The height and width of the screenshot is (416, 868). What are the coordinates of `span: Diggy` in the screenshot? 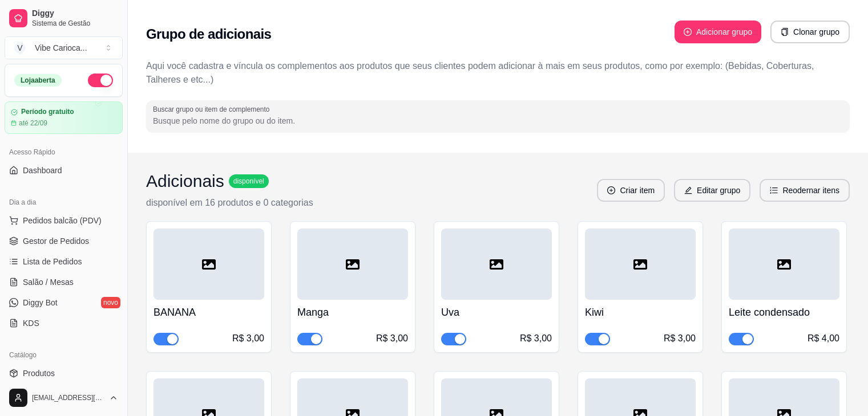 It's located at (75, 13).